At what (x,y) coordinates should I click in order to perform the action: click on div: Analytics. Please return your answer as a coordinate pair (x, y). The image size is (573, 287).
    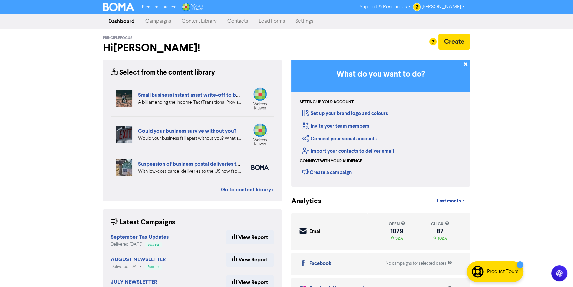
    Looking at the image, I should click on (302, 201).